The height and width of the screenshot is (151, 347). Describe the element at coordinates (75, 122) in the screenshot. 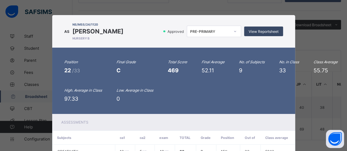

I see `span: Assessments` at that location.